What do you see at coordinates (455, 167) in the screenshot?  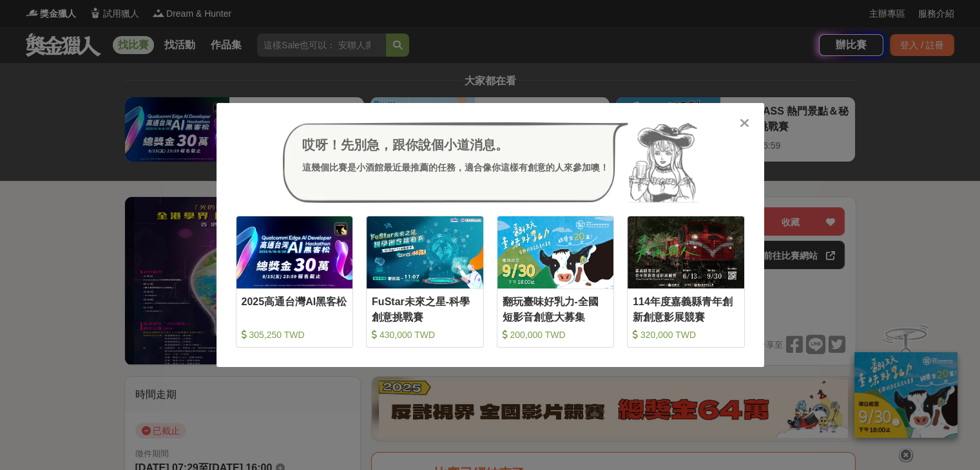 I see `div: 這幾個比賽是小酒館最近最推薦的任務，適合像你這樣有創意的人來參加噢！` at bounding box center [455, 167].